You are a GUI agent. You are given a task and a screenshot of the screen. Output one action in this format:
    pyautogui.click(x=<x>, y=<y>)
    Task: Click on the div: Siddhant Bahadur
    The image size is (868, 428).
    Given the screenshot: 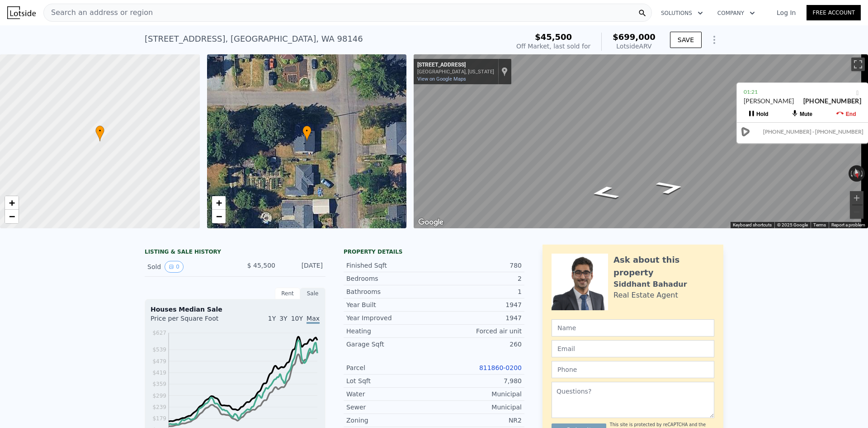 What is the action you would take?
    pyautogui.click(x=650, y=284)
    